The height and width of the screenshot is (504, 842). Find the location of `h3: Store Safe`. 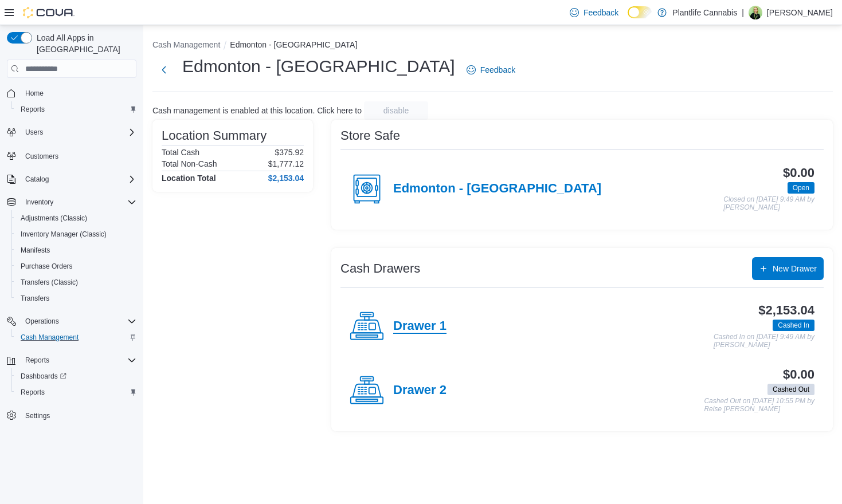

h3: Store Safe is located at coordinates (370, 136).